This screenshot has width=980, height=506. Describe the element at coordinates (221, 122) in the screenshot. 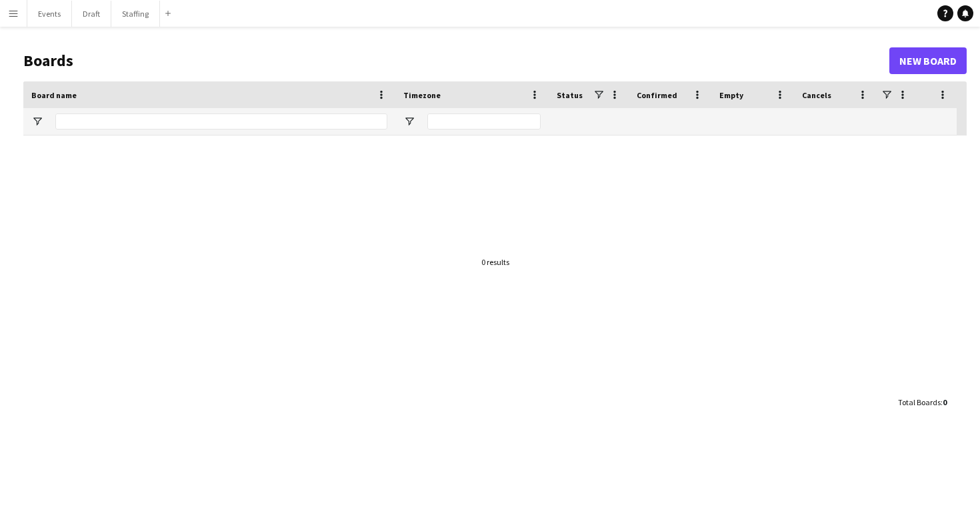

I see `input: Board name Filter Input` at that location.